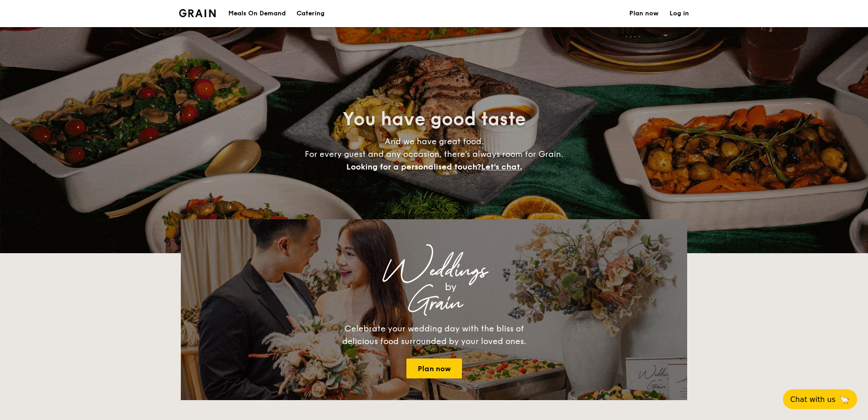 The height and width of the screenshot is (420, 868). I want to click on div: Celebrate your wedding day with the bliss of delicious food surrounded by your loved ones., so click(434, 335).